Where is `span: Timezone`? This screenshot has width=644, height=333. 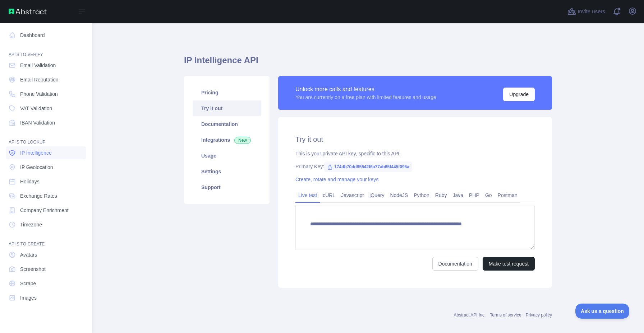 span: Timezone is located at coordinates (31, 225).